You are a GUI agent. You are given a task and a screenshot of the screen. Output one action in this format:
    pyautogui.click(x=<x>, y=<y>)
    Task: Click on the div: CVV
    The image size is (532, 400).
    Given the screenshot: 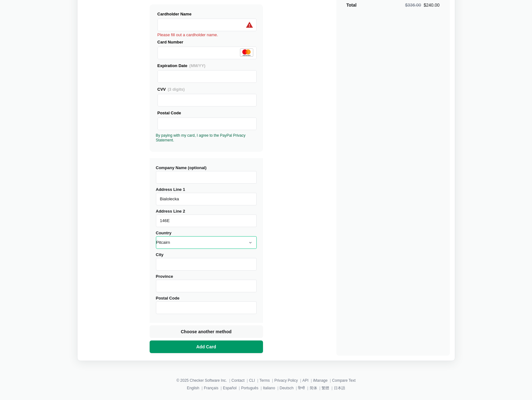 What is the action you would take?
    pyautogui.click(x=207, y=89)
    